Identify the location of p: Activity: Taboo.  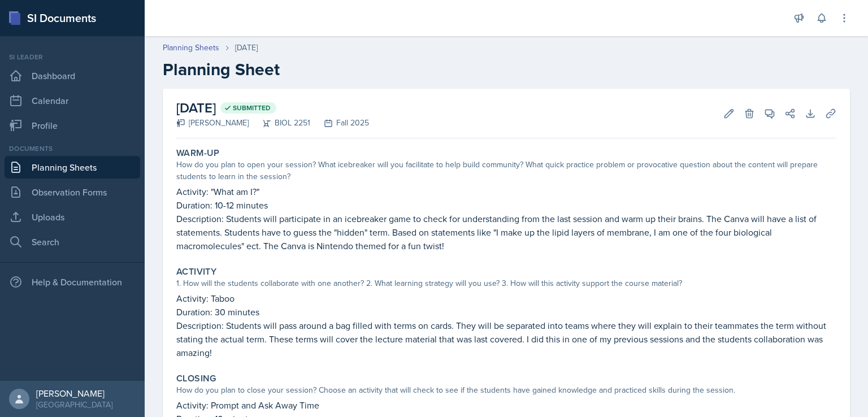
(506, 298).